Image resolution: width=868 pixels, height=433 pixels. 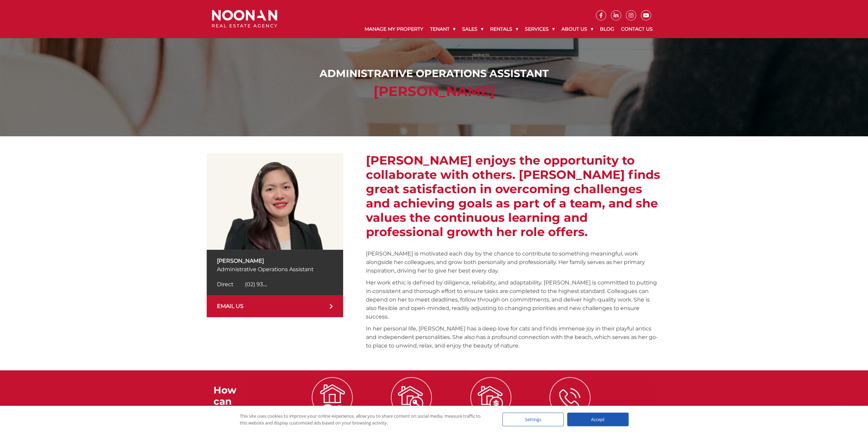 What do you see at coordinates (275, 307) in the screenshot?
I see `a: EMAIL US` at bounding box center [275, 307].